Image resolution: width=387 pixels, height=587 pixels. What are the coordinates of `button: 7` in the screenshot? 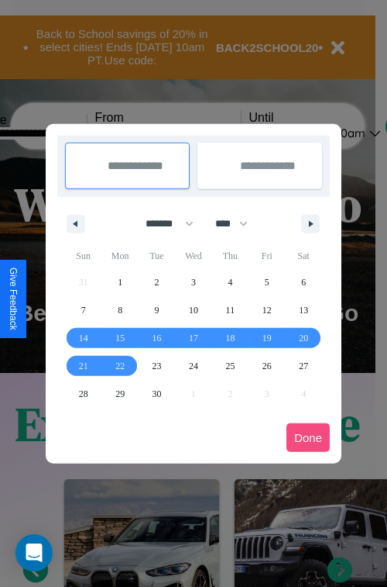 It's located at (83, 310).